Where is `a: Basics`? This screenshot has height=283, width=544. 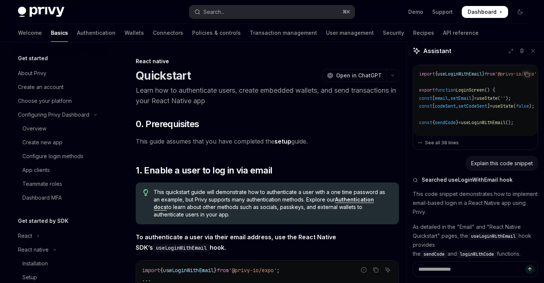 a: Basics is located at coordinates (59, 33).